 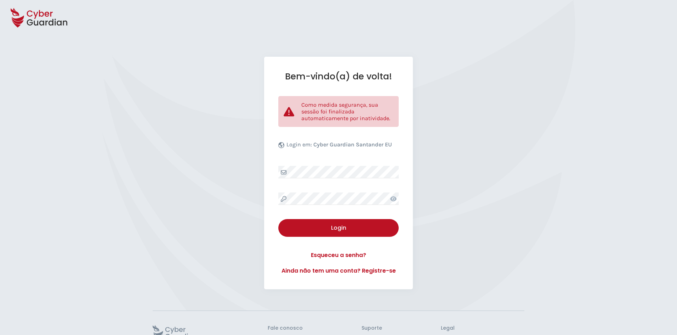 I want to click on h3: Suporte, so click(x=372, y=328).